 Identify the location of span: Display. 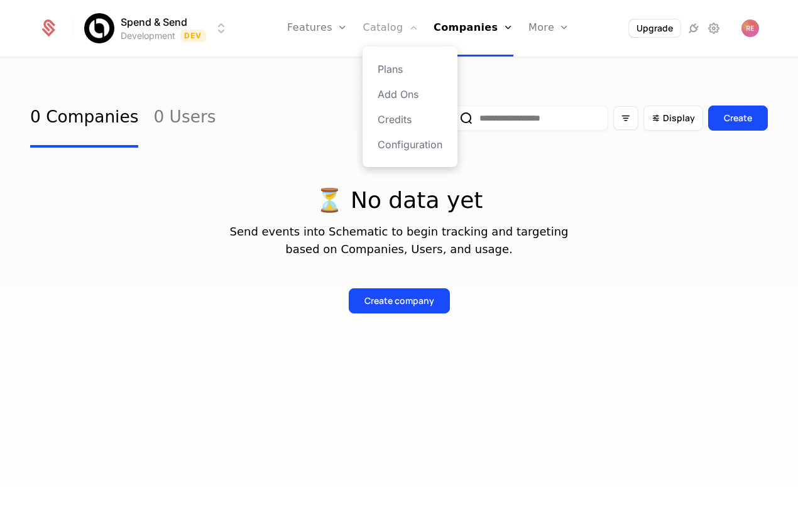
(679, 118).